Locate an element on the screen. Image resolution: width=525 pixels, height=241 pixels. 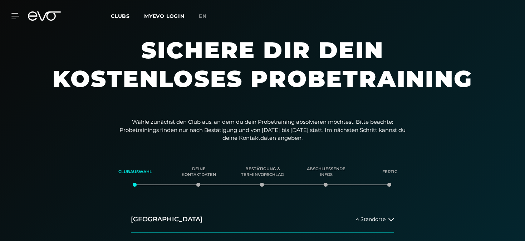
a: Clubs is located at coordinates (127, 16).